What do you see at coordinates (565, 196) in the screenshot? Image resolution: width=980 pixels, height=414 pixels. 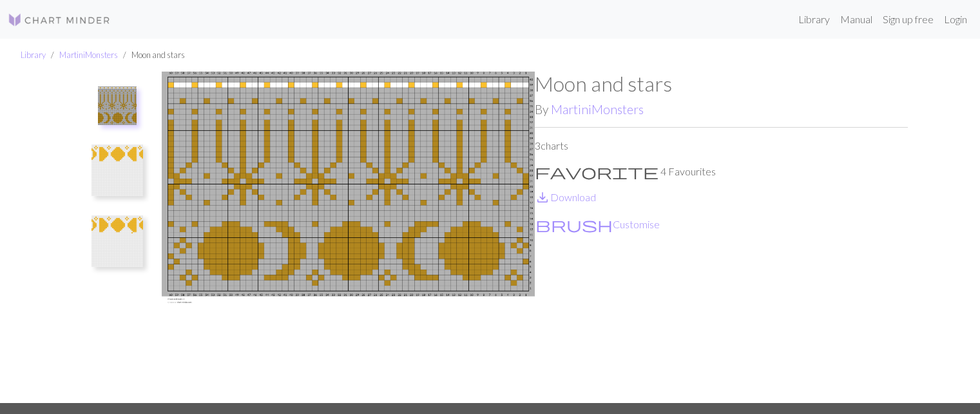 I see `a: DownloadDownload` at bounding box center [565, 196].